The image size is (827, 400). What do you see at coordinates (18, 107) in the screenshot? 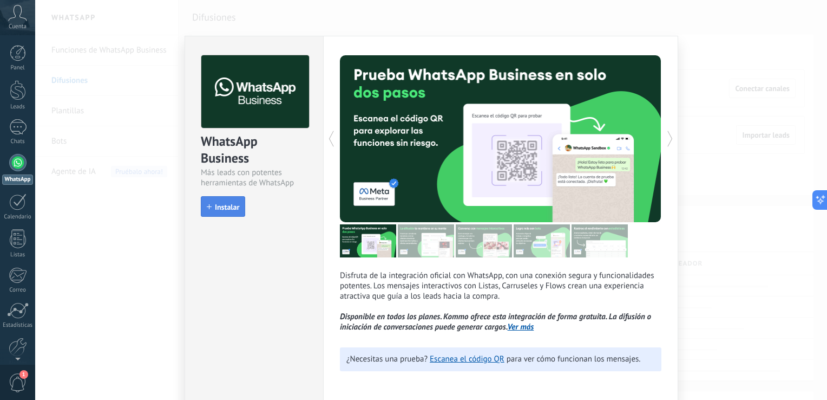
I see `div: Leads` at bounding box center [18, 107].